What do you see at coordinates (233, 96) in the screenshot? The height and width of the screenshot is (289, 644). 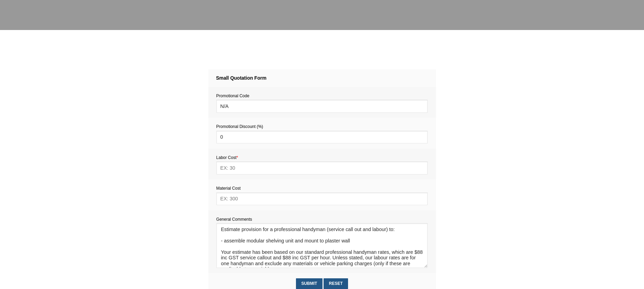 I see `span: Promotional Code` at bounding box center [233, 96].